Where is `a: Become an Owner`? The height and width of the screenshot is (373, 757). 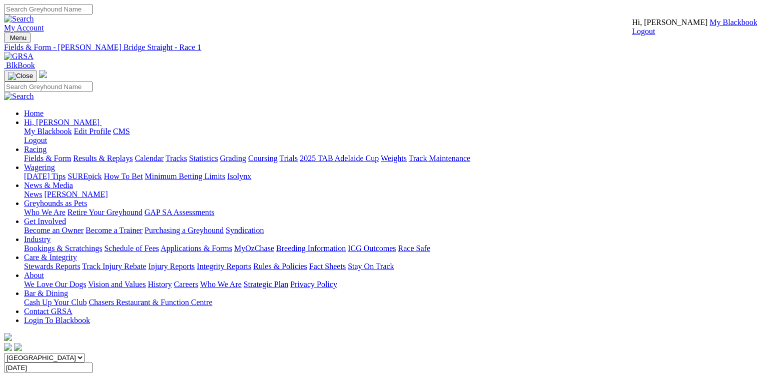
a: Become an Owner is located at coordinates (54, 230).